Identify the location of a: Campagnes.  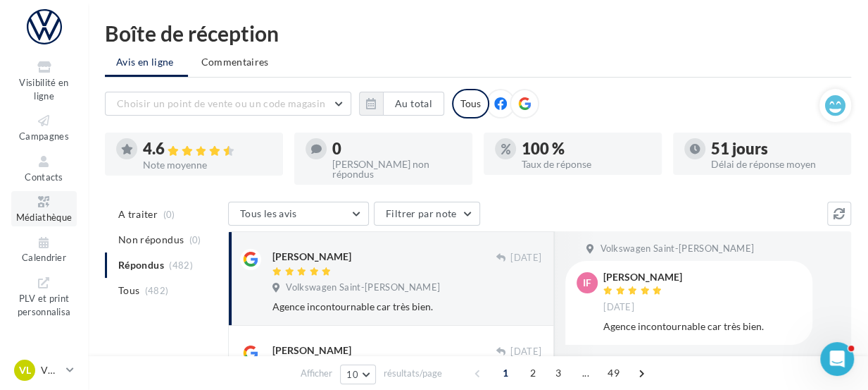
(43, 126).